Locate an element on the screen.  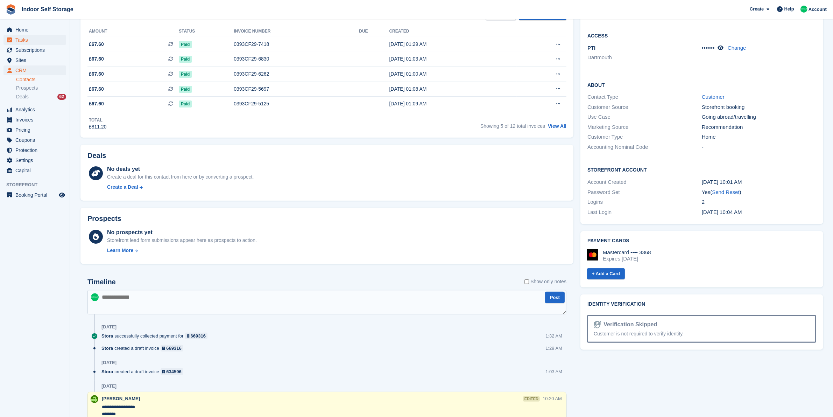
h2: Storefront Account is located at coordinates (702, 169).